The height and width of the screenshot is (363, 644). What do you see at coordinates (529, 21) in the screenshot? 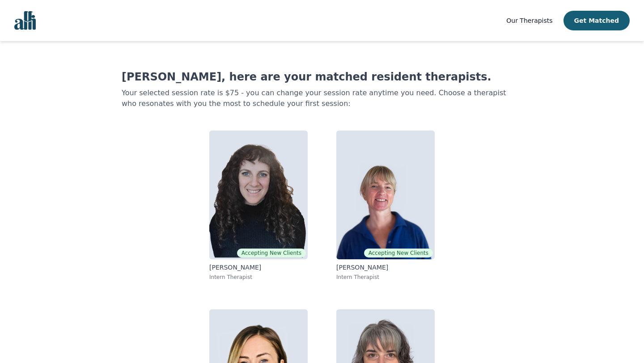
I see `span: Our Therapists` at bounding box center [529, 21].